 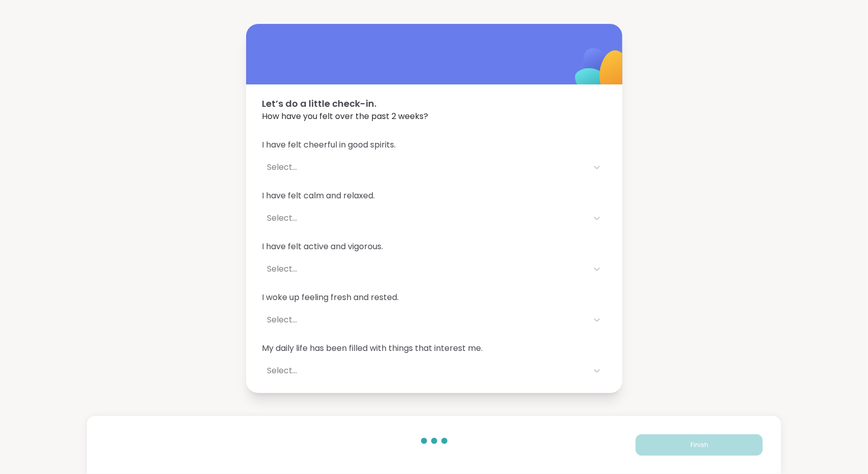 What do you see at coordinates (699, 445) in the screenshot?
I see `span: Finish` at bounding box center [699, 445].